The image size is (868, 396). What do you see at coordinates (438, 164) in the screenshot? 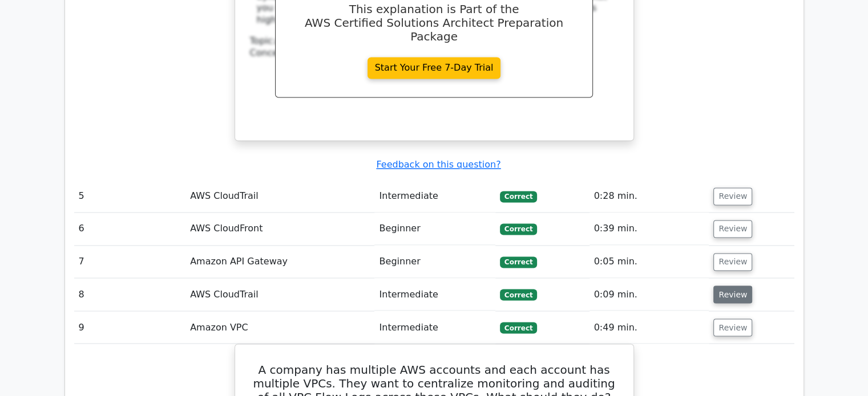
I see `u: Feedback on this question?` at bounding box center [438, 164].